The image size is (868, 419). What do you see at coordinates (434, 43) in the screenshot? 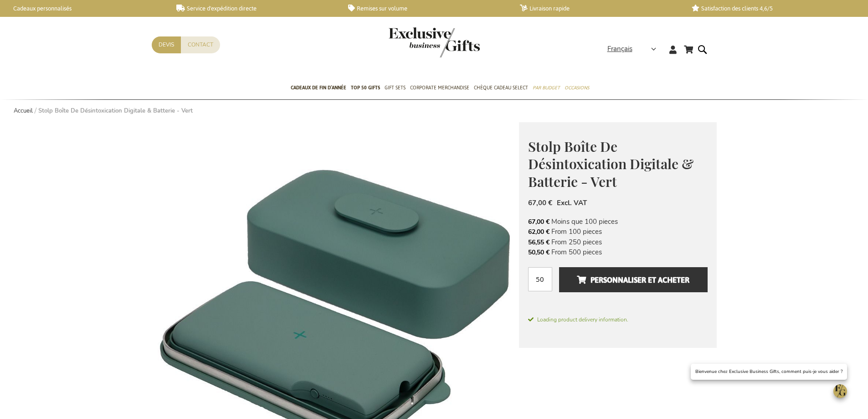
I see `img: Exclusive Business gifts logo` at bounding box center [434, 43].